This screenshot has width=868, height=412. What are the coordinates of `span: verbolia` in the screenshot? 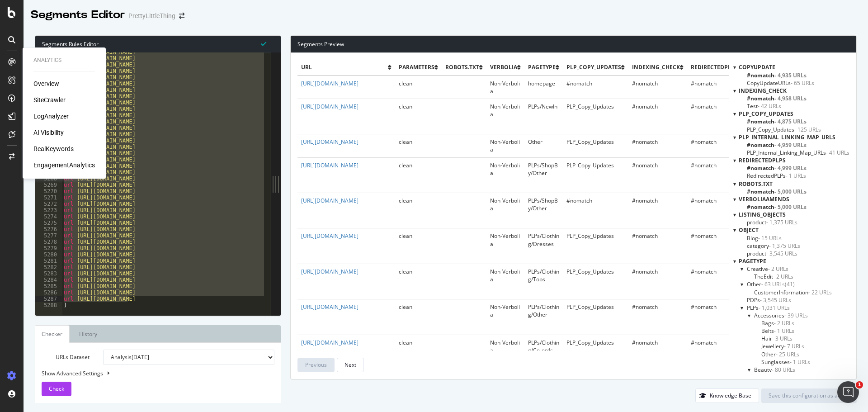 It's located at (504, 67).